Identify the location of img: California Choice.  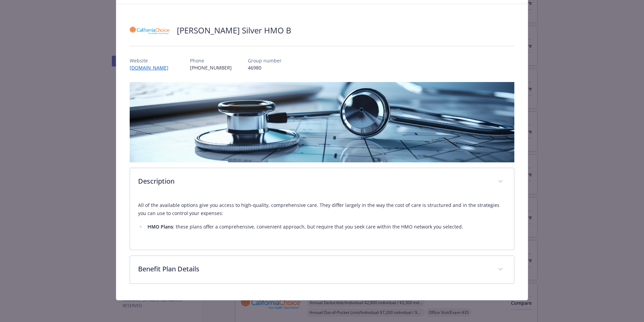
(150, 30).